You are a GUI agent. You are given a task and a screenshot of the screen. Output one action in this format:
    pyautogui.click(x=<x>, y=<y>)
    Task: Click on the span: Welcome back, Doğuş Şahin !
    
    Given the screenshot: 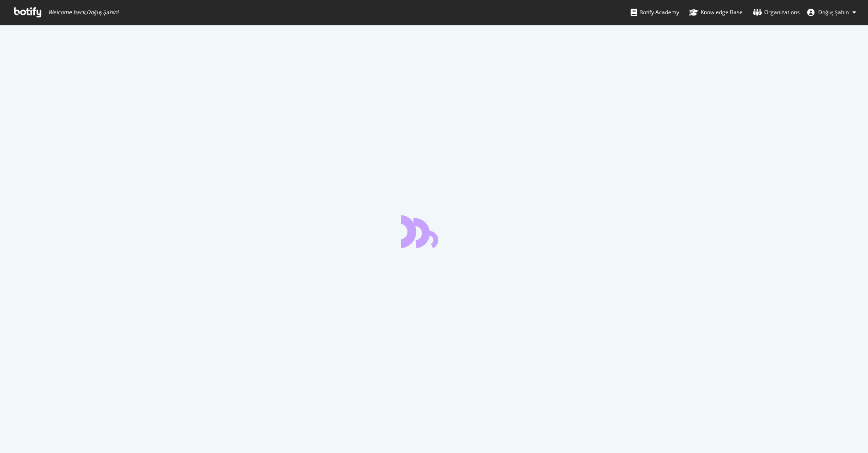 What is the action you would take?
    pyautogui.click(x=83, y=13)
    